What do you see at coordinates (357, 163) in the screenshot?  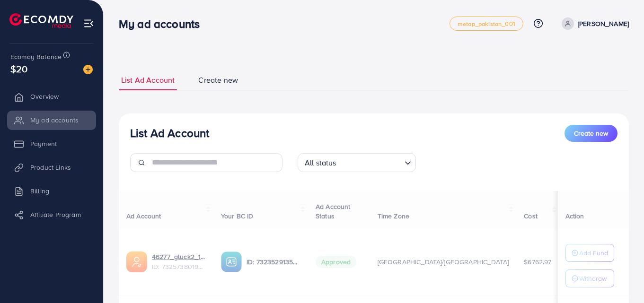 I see `div: Search for option` at bounding box center [357, 163].